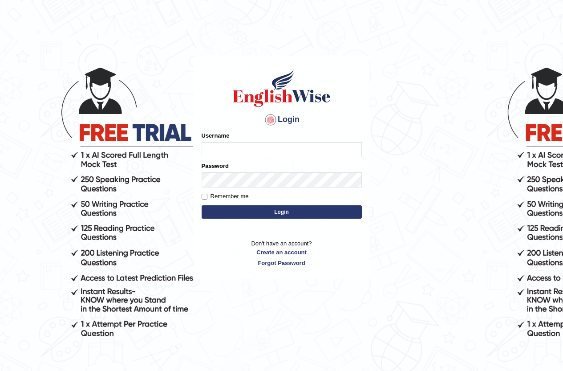 This screenshot has height=371, width=563. Describe the element at coordinates (204, 196) in the screenshot. I see `input: Remember me` at that location.